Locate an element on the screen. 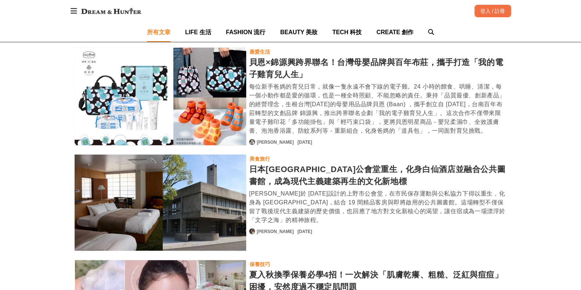  span: BEAUTY 美妝 is located at coordinates (299, 32).